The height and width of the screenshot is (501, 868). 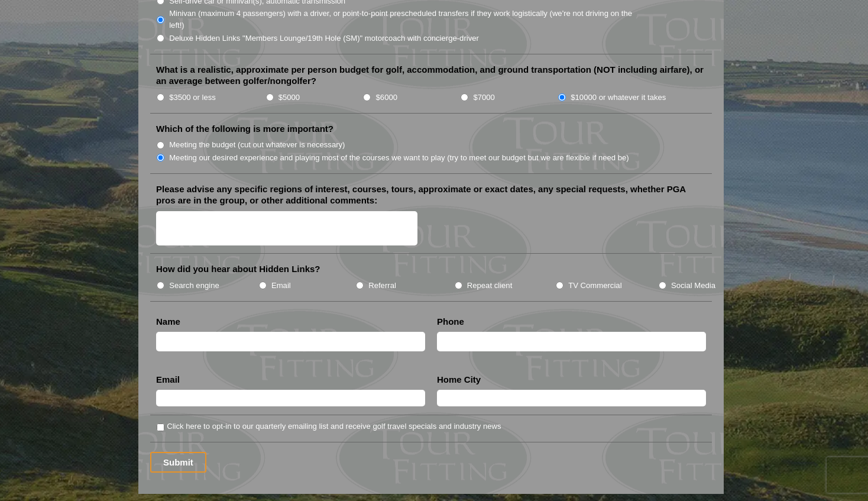 What do you see at coordinates (459, 379) in the screenshot?
I see `label: Home City` at bounding box center [459, 379].